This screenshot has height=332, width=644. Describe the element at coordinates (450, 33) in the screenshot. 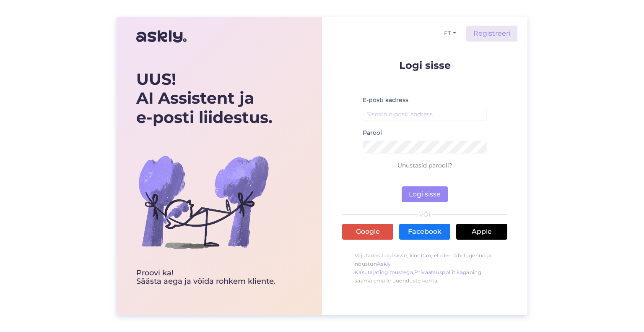

I see `button: ET` at that location.